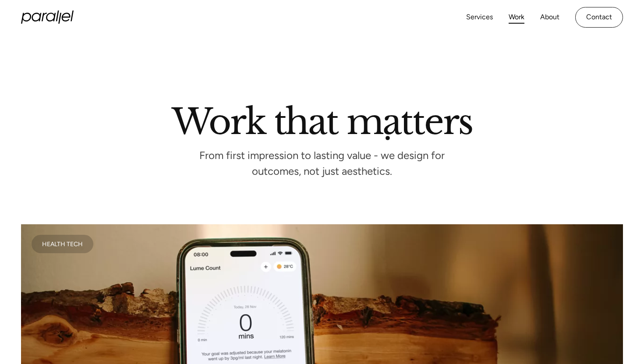 The width and height of the screenshot is (644, 364). I want to click on h2: Work that matters, so click(322, 120).